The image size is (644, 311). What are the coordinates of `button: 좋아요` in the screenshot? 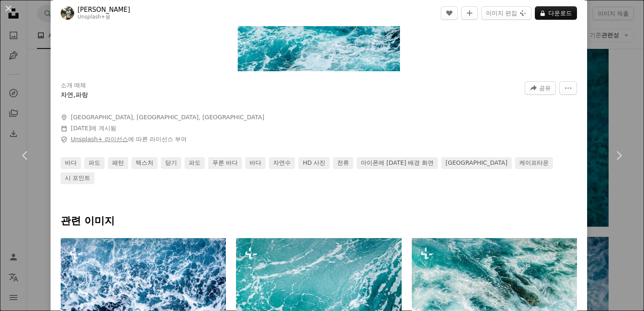 It's located at (449, 13).